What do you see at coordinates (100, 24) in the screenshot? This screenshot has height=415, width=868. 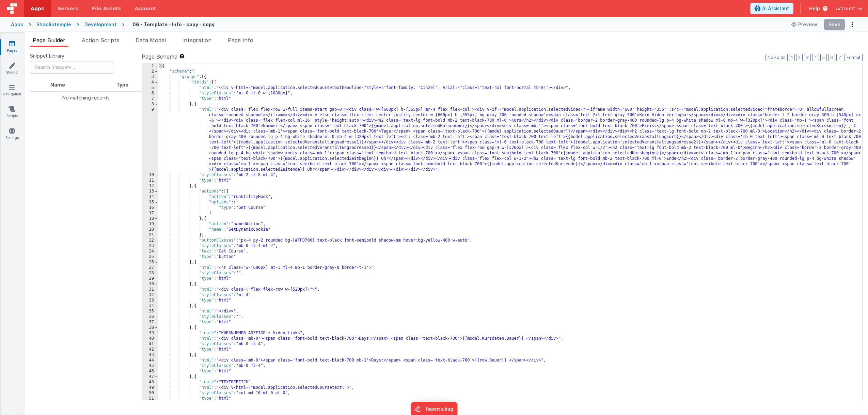 I see `div: Development` at bounding box center [100, 24].